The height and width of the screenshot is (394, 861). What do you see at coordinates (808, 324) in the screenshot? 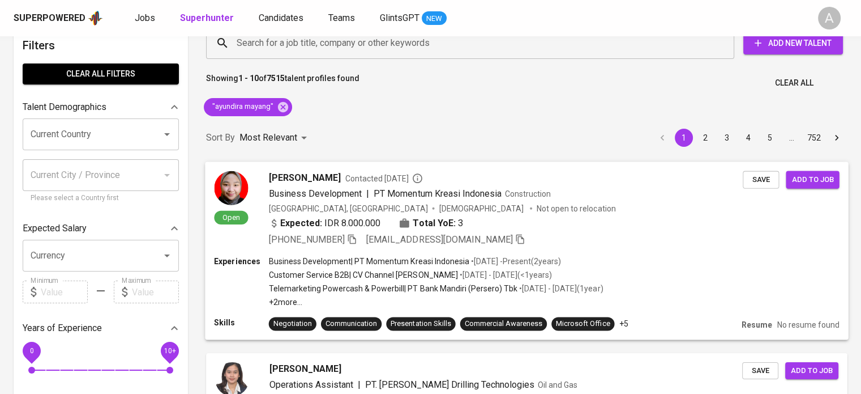
I see `p: No resume found` at bounding box center [808, 324].